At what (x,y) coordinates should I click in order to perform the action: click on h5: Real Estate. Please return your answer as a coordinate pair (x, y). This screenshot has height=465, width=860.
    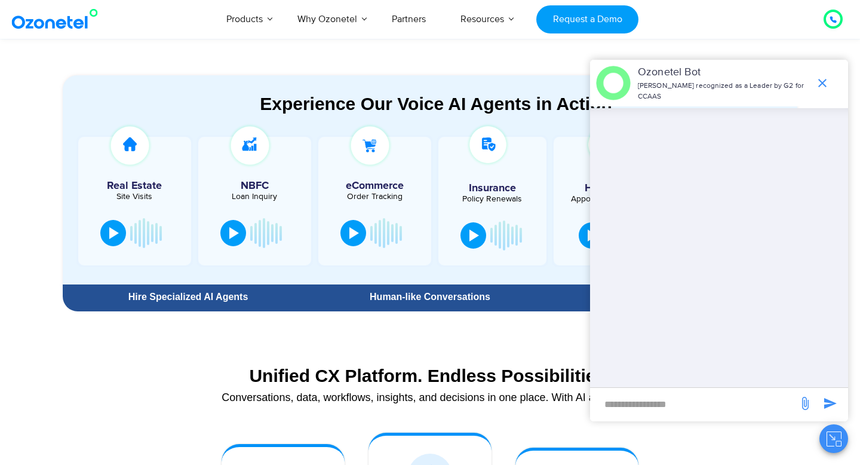
    Looking at the image, I should click on (134, 186).